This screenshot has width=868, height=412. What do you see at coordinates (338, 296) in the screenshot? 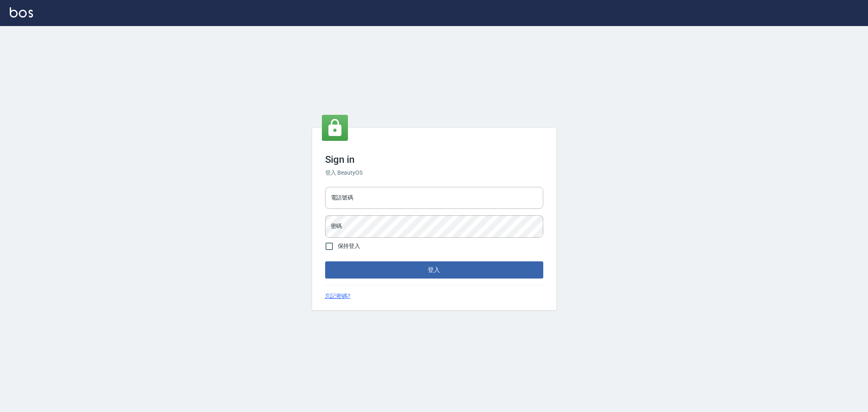
I see `a: 忘記密碼?` at bounding box center [338, 296].